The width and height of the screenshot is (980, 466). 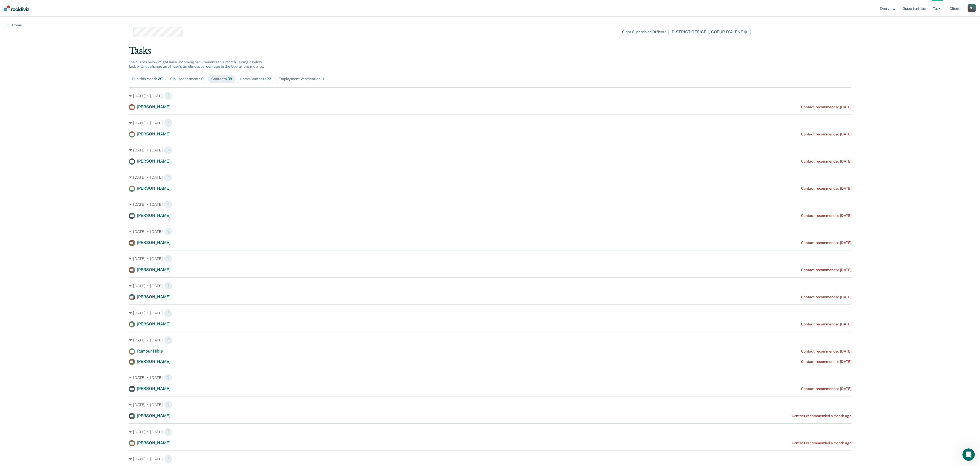 What do you see at coordinates (322, 79) in the screenshot?
I see `span: 11` at bounding box center [322, 79].